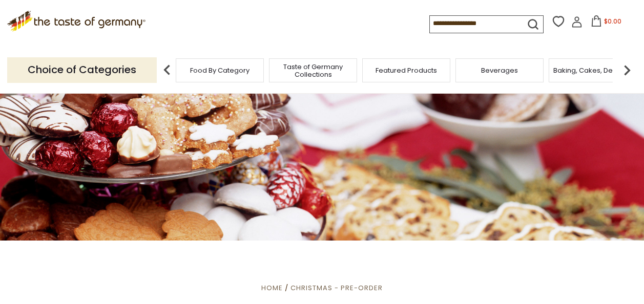 The width and height of the screenshot is (644, 304). What do you see at coordinates (627, 70) in the screenshot?
I see `img: next arrow` at bounding box center [627, 70].